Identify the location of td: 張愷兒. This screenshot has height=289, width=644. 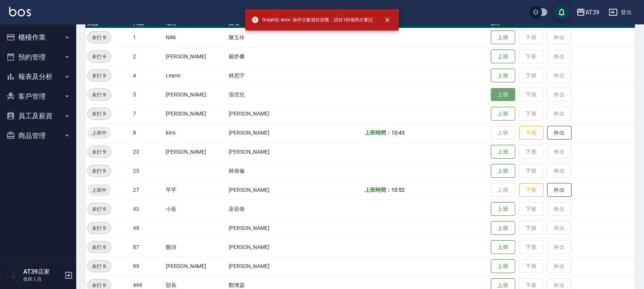
(263, 95).